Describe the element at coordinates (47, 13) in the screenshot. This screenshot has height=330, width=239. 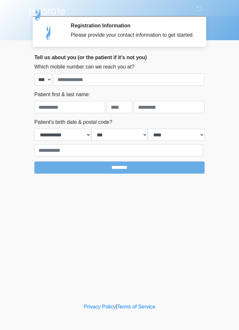
I see `img: Hydrate IV Bar - Scottsdale Logo` at that location.